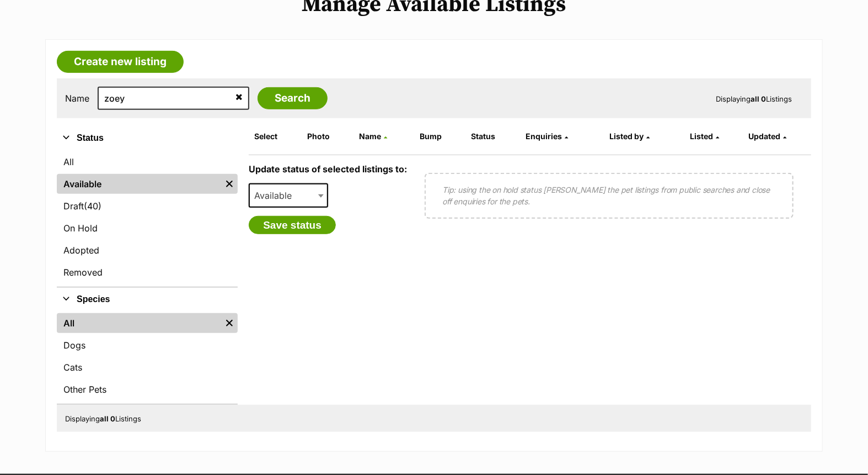 The image size is (868, 475). Describe the element at coordinates (705, 136) in the screenshot. I see `a: Listed` at that location.